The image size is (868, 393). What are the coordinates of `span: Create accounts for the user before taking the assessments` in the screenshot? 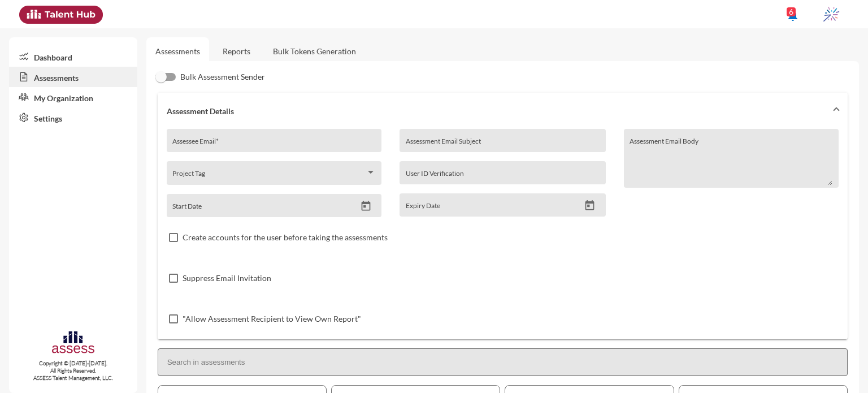 It's located at (285, 238).